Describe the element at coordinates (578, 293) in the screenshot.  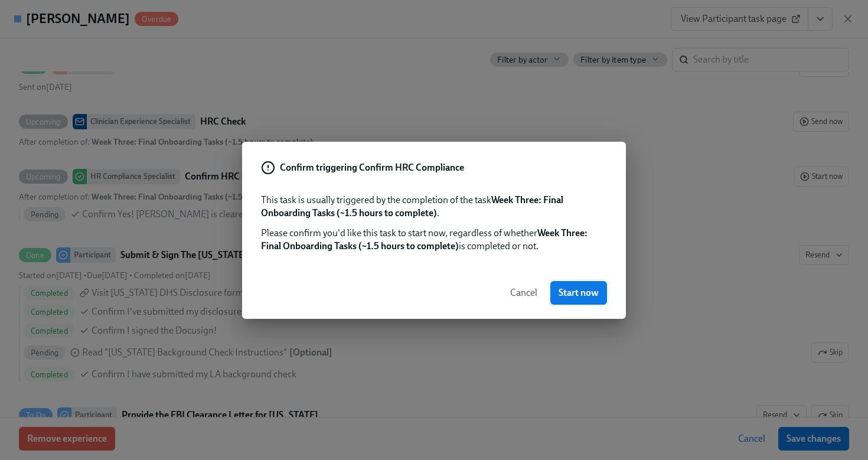
I see `span: Start now` at that location.